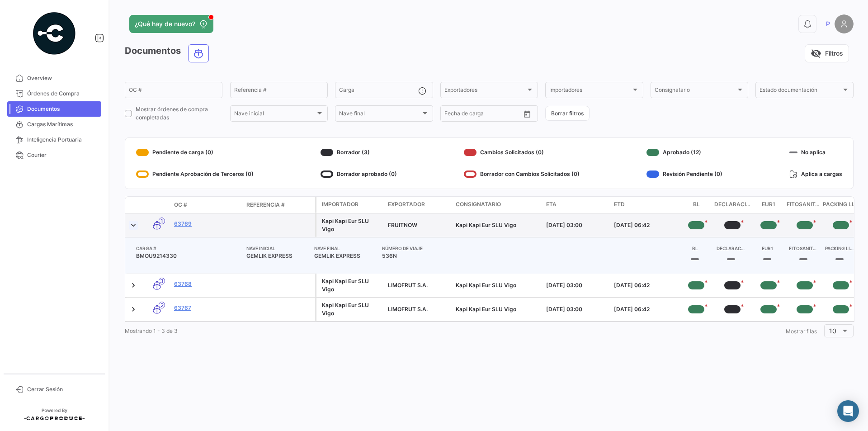  What do you see at coordinates (359, 153) in the screenshot?
I see `div: Borrador (3)` at bounding box center [359, 153].